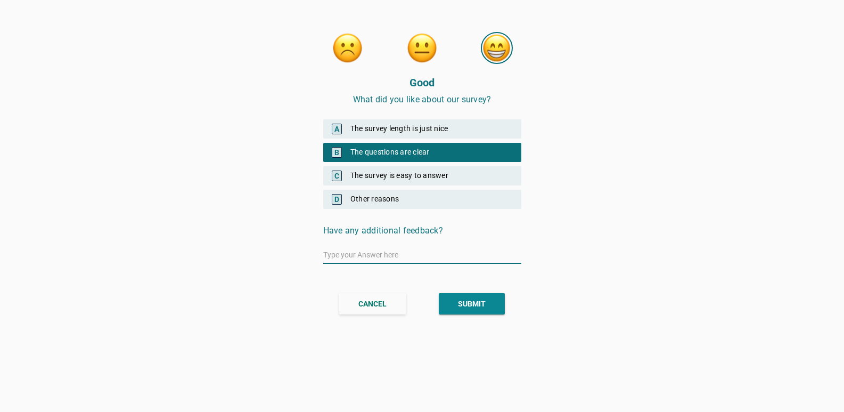 The height and width of the screenshot is (412, 844). I want to click on div: The questions are clear, so click(422, 152).